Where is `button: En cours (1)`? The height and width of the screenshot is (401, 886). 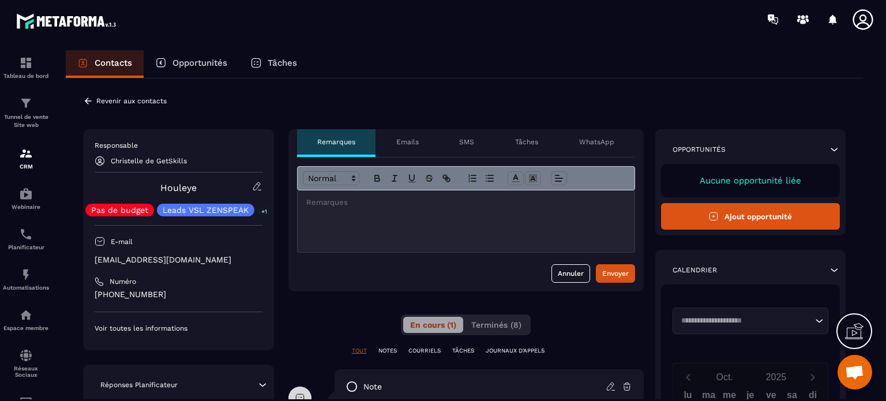
button: En cours (1) is located at coordinates (433, 325).